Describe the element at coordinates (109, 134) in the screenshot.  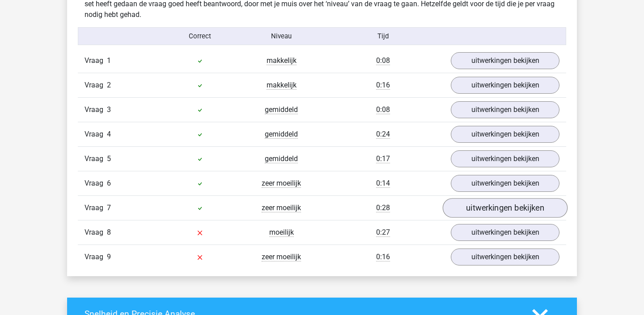
I see `span: 4` at that location.